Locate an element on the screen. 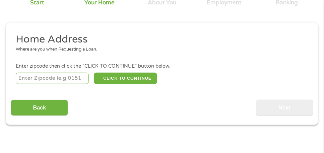 This screenshot has height=153, width=324. input: Back is located at coordinates (39, 108).